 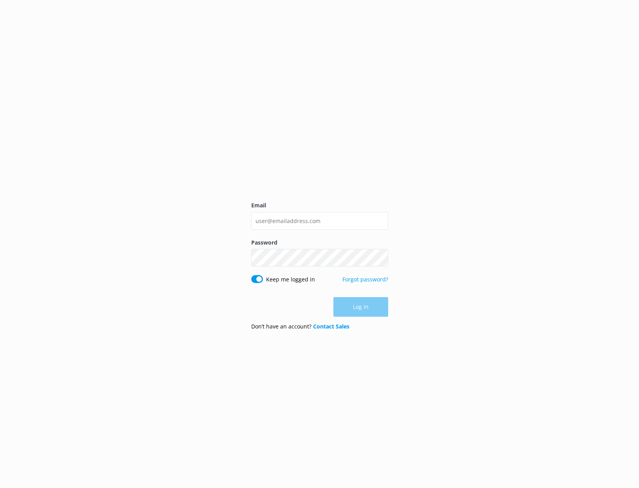 I want to click on a: Forgot password?, so click(x=365, y=279).